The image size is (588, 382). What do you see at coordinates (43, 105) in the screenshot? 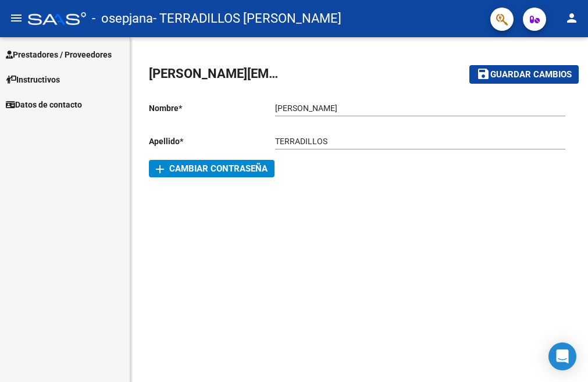
I see `span: Datos de contacto` at bounding box center [43, 105].